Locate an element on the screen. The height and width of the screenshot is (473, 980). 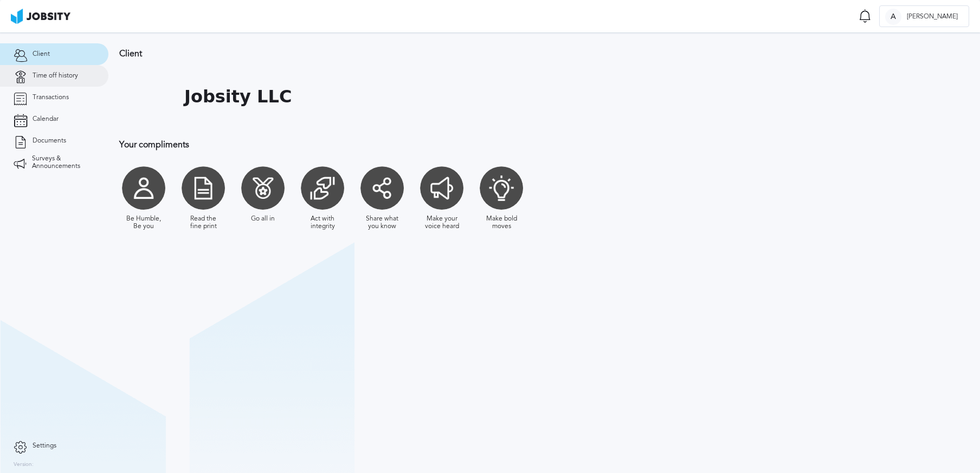
span: Time off history is located at coordinates (56, 76).